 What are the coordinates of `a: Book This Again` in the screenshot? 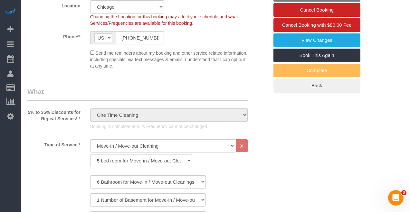 It's located at (317, 55).